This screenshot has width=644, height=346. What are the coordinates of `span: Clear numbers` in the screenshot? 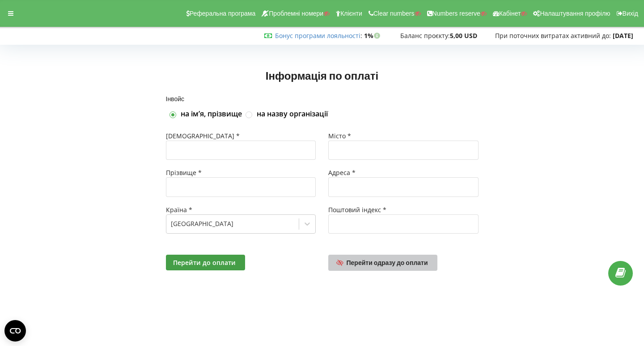 It's located at (394, 13).